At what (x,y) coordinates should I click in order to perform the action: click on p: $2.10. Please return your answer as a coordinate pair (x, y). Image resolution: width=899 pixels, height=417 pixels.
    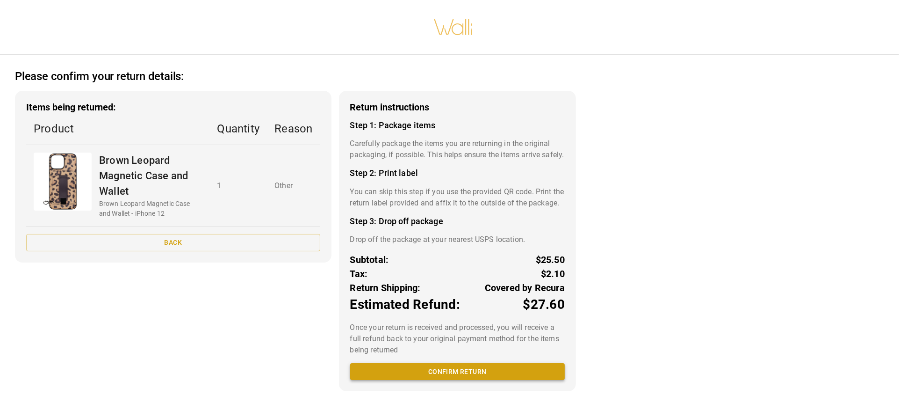
    Looking at the image, I should click on (553, 274).